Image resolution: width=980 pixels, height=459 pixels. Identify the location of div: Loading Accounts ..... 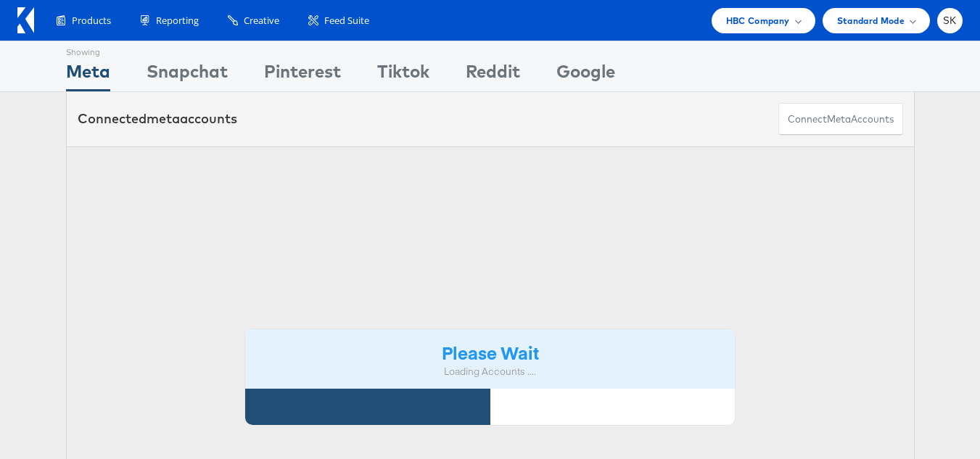
(490, 371).